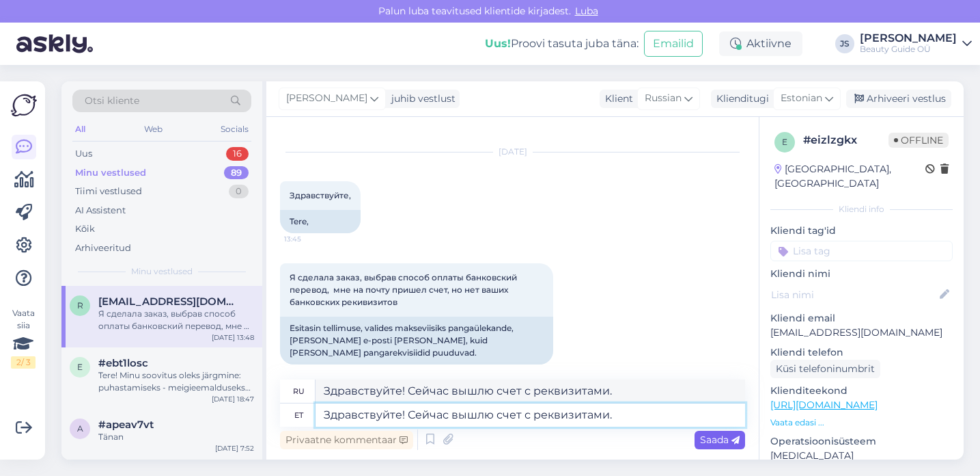 The width and height of the screenshot is (980, 476). Describe the element at coordinates (761, 44) in the screenshot. I see `div: Aktiivne` at that location.